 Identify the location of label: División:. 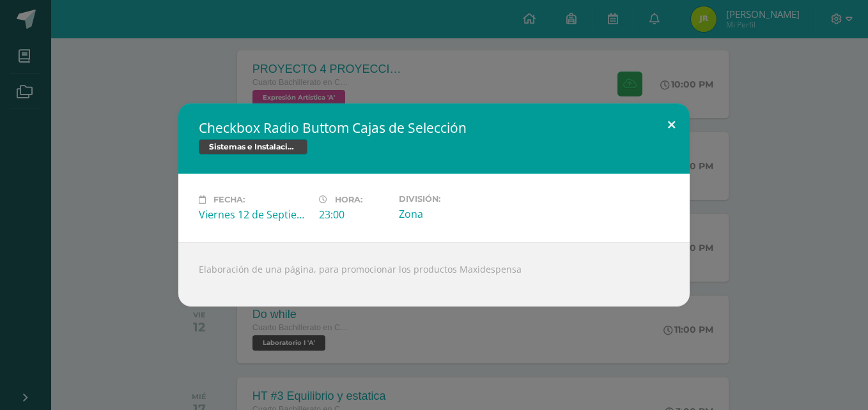
(454, 198).